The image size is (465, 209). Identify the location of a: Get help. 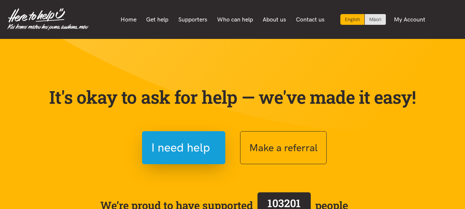
(157, 20).